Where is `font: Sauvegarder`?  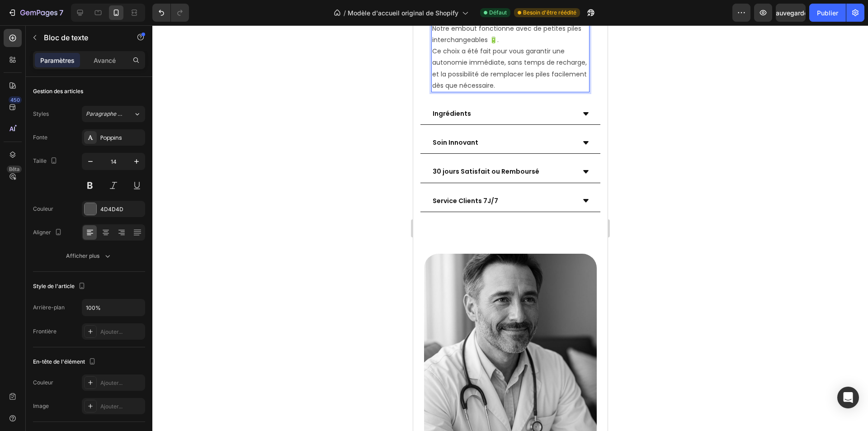 font: Sauvegarder is located at coordinates (790, 13).